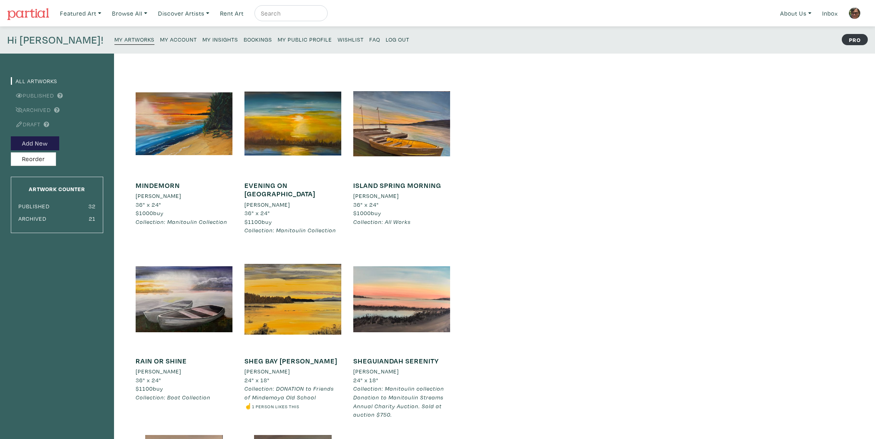 This screenshot has width=875, height=439. I want to click on small: My Insights, so click(220, 39).